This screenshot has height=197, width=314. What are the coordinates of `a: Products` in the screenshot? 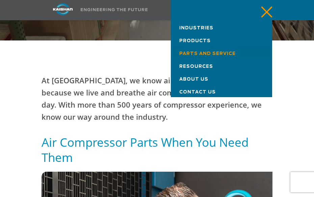 It's located at (221, 39).